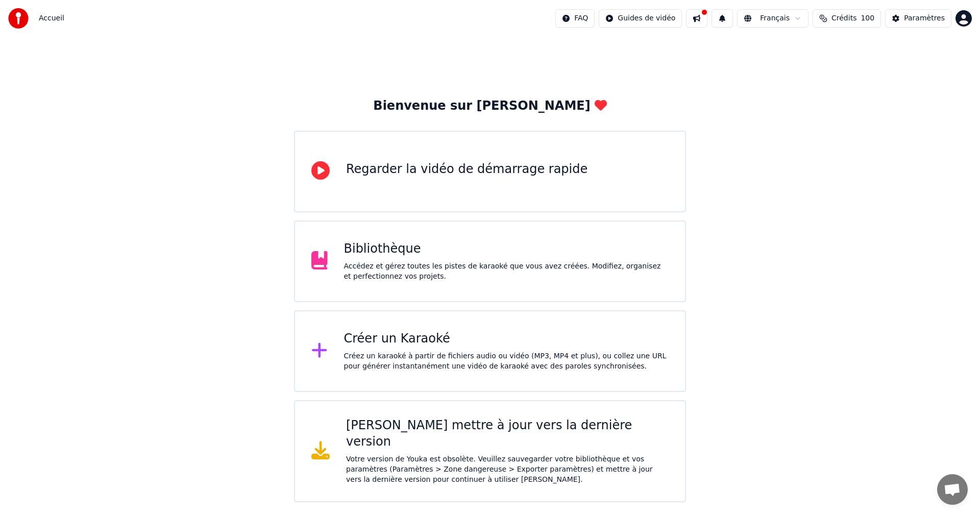 This screenshot has width=980, height=515. I want to click on span: Accueil, so click(52, 18).